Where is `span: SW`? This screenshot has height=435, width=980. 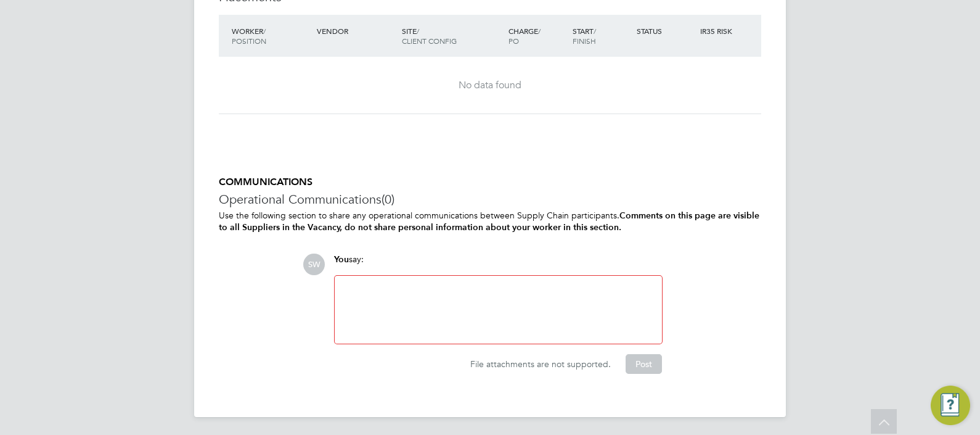
span: SW is located at coordinates (313, 264).